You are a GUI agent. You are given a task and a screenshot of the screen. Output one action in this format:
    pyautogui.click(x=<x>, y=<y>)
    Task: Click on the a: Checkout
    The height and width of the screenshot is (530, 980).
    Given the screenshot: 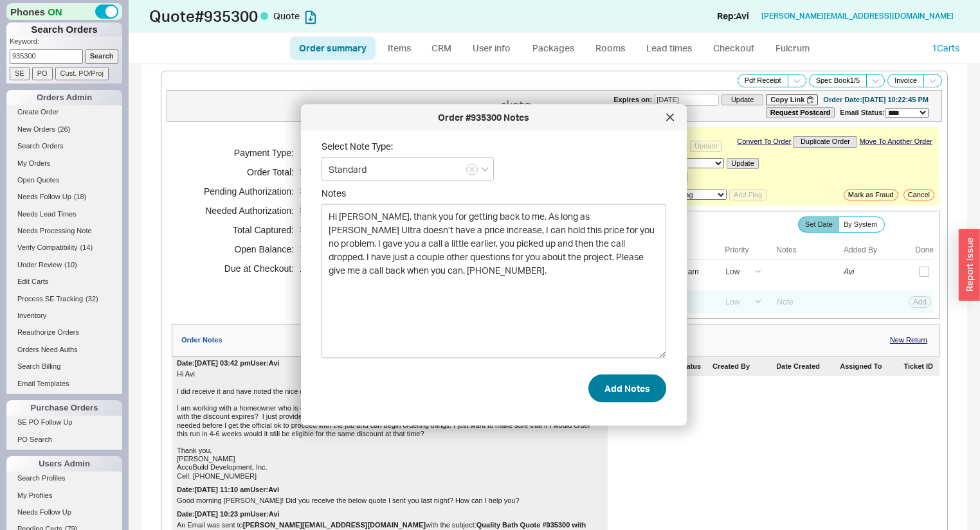 What is the action you would take?
    pyautogui.click(x=734, y=48)
    